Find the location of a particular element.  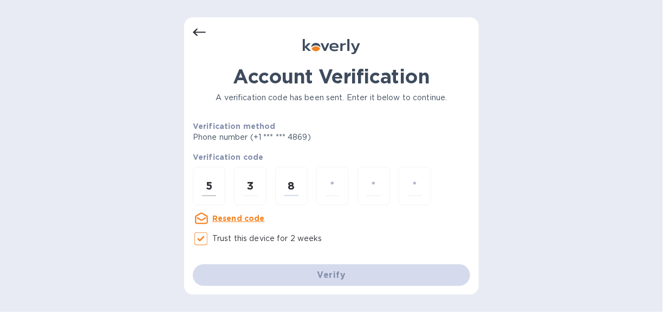

b: Verification method is located at coordinates (234, 126).